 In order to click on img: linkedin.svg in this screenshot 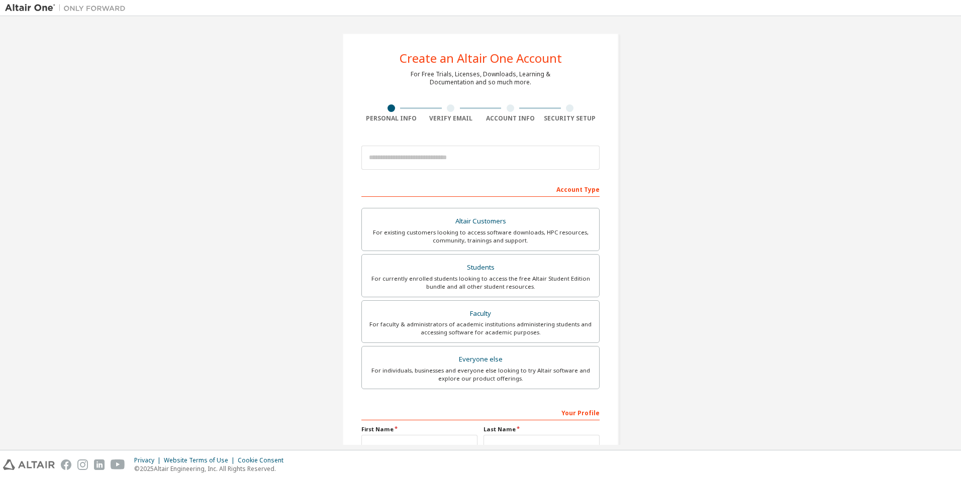, I will do `click(99, 465)`.